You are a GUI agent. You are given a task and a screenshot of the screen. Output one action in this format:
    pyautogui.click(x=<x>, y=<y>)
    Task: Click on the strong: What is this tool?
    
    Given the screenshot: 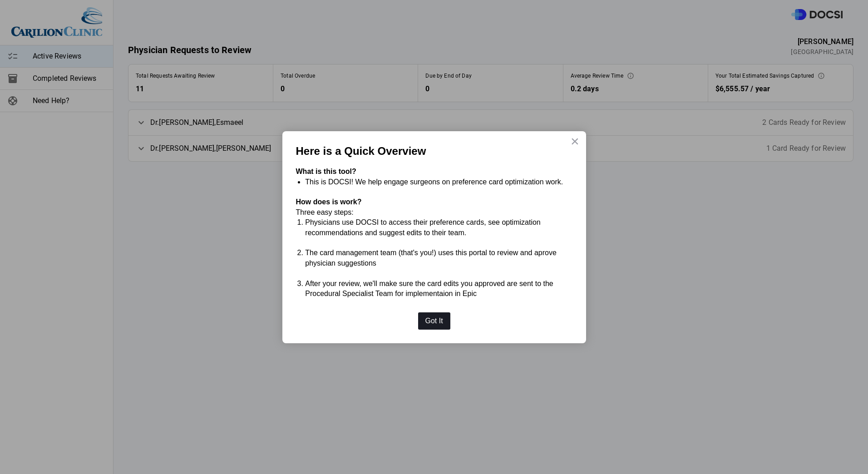 What is the action you would take?
    pyautogui.click(x=326, y=172)
    